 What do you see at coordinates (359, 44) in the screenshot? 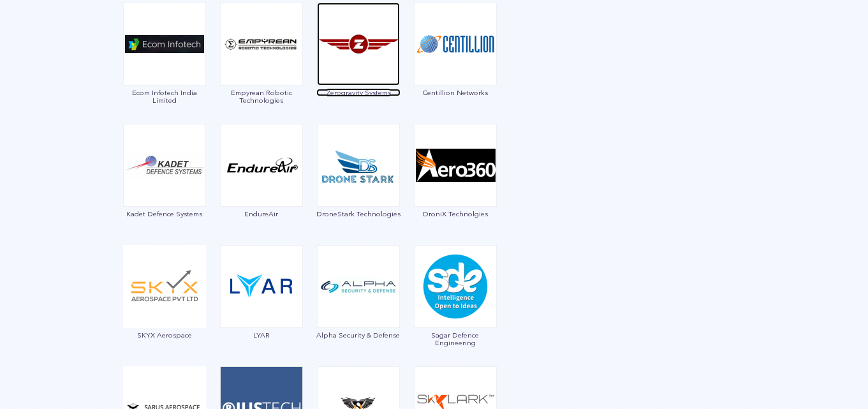
I see `img: ic_zerogravity.png` at bounding box center [359, 44].